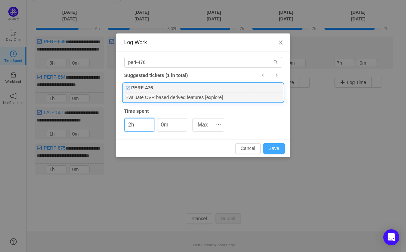  What do you see at coordinates (276, 62) in the screenshot?
I see `i: icon: search` at bounding box center [276, 62].